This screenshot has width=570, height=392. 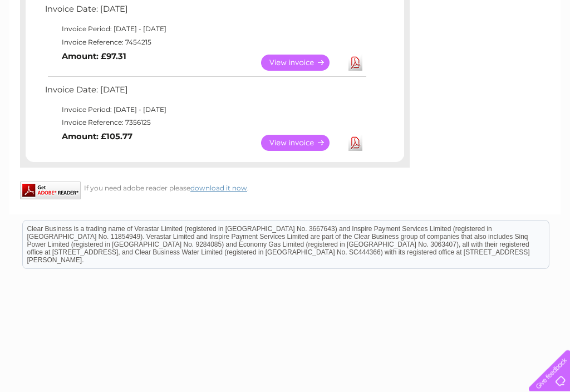 I want to click on div: If you need adobe reader please ., so click(x=215, y=187).